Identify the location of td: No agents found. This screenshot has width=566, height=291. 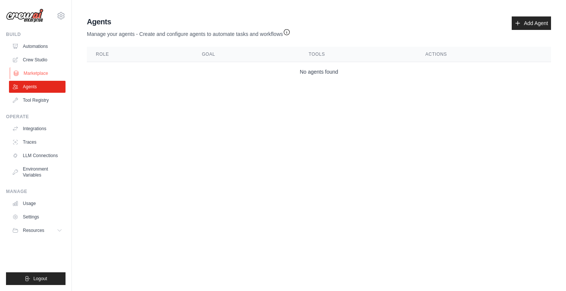
(319, 72).